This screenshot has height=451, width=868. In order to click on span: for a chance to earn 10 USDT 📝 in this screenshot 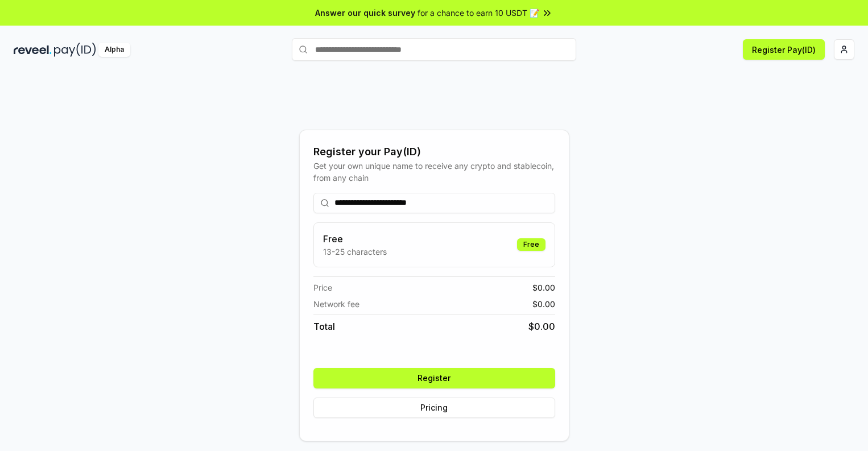, I will do `click(479, 13)`.